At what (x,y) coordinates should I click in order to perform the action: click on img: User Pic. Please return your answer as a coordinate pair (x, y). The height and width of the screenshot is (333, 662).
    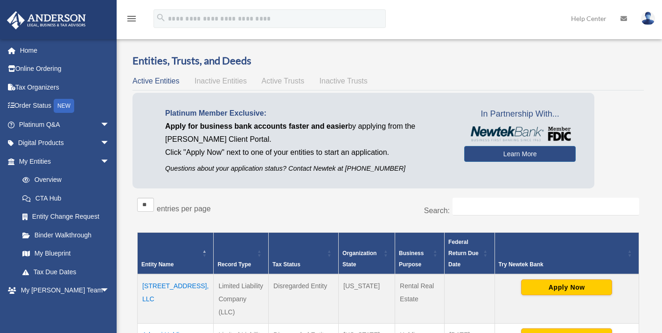
    Looking at the image, I should click on (648, 18).